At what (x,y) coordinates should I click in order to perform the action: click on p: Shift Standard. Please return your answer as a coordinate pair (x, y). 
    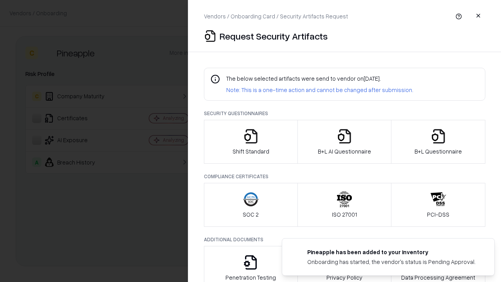
    Looking at the image, I should click on (251, 151).